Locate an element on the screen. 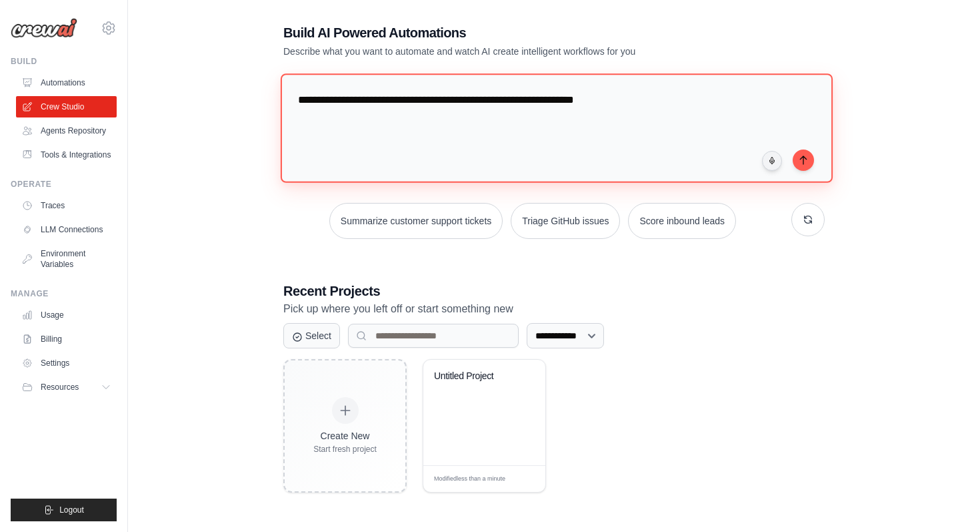  button: Get new suggestions is located at coordinates (808, 219).